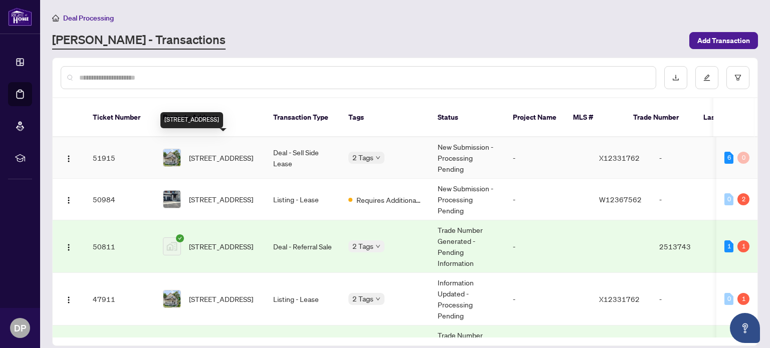 The height and width of the screenshot is (348, 770). I want to click on th: Status, so click(467, 118).